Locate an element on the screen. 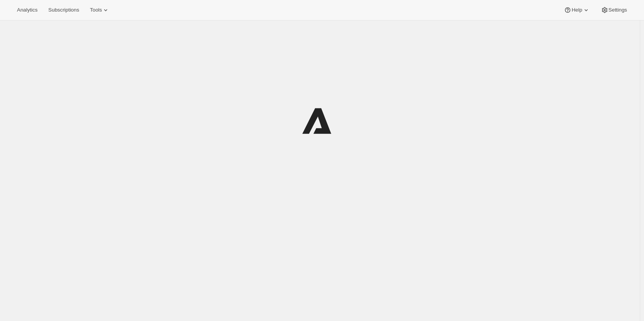  span: Tools is located at coordinates (96, 10).